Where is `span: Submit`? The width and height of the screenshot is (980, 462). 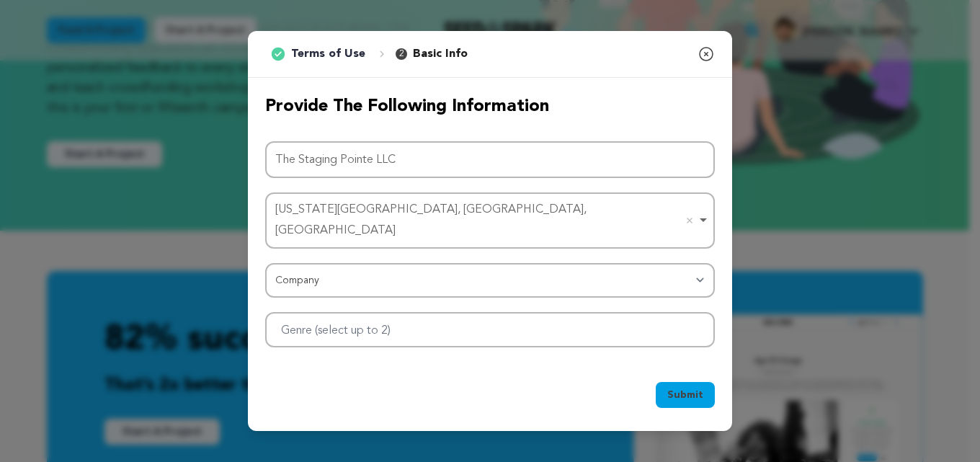
span: Submit is located at coordinates (685, 395).